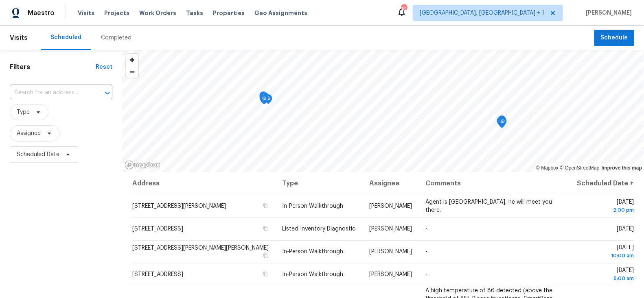 This screenshot has width=644, height=298. Describe the element at coordinates (281, 13) in the screenshot. I see `span: Geo Assignments` at that location.